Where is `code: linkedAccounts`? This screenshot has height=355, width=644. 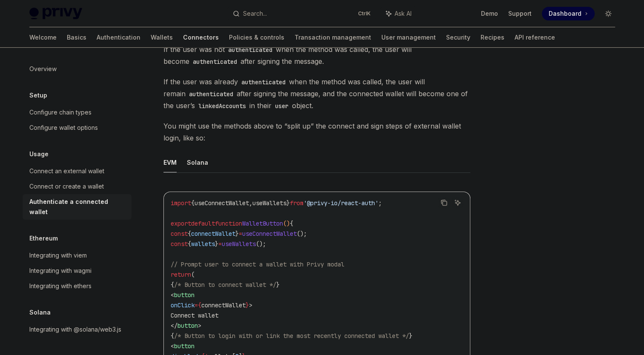
code: linkedAccounts is located at coordinates (222, 106).